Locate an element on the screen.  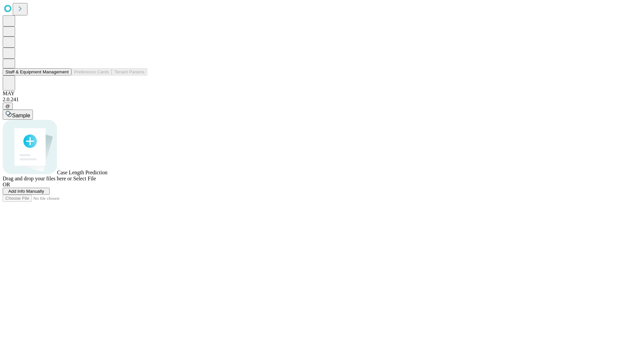
span: Add Info Manually is located at coordinates (26, 191).